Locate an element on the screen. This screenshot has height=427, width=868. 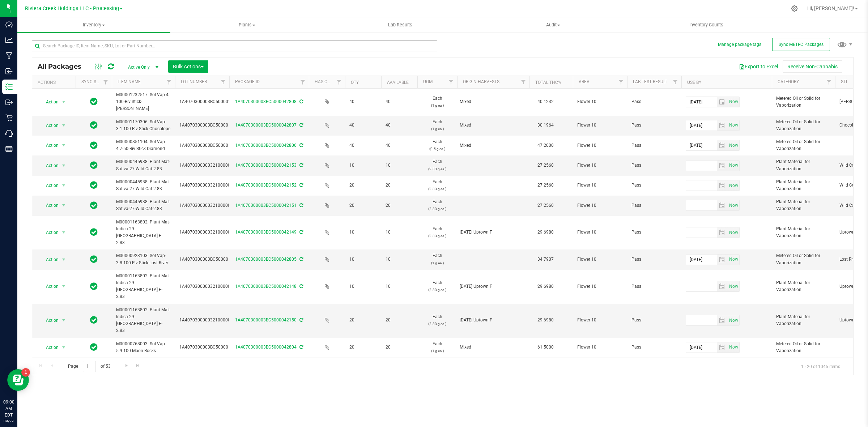
span: Plants is located at coordinates (247, 25).